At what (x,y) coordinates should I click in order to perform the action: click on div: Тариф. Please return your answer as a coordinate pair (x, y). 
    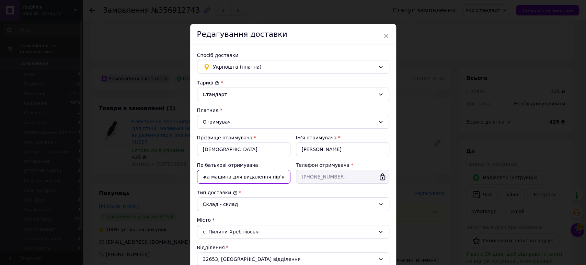
    Looking at the image, I should click on (293, 83).